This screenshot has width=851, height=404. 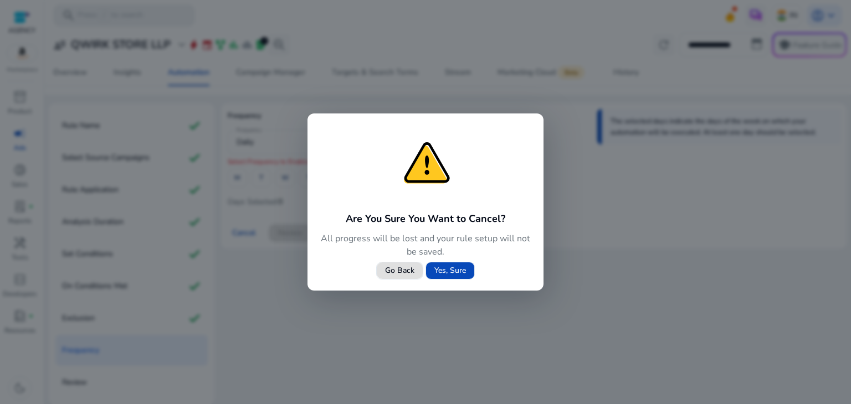 I want to click on button: Go Back, so click(x=399, y=271).